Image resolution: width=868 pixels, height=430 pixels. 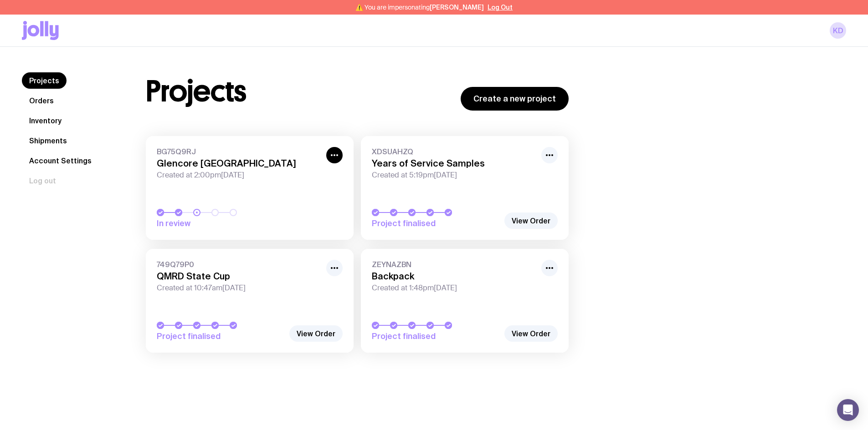 What do you see at coordinates (239, 276) in the screenshot?
I see `h3: QMRD State Cup` at bounding box center [239, 276].